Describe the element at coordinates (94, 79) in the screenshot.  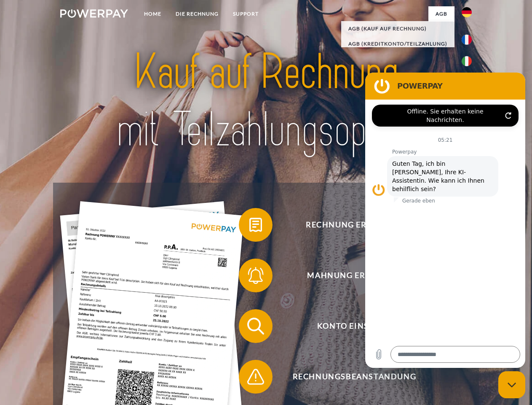
I see `p: Powerpay` at that location.